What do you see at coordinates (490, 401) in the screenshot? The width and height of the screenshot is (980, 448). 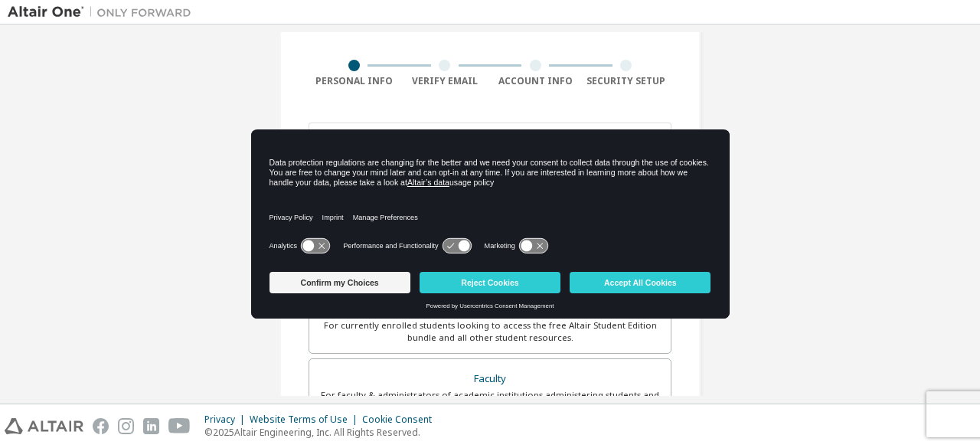 I see `div: For faculty & administrators of academic institutions administering students and accessing softwa...` at bounding box center [490, 401].